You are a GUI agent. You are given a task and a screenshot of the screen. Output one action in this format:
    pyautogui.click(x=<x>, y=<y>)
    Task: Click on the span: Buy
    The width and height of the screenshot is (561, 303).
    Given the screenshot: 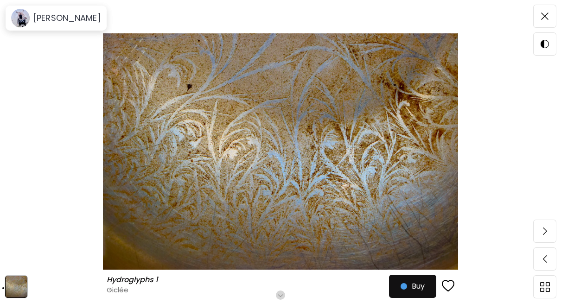 What is the action you would take?
    pyautogui.click(x=413, y=287)
    